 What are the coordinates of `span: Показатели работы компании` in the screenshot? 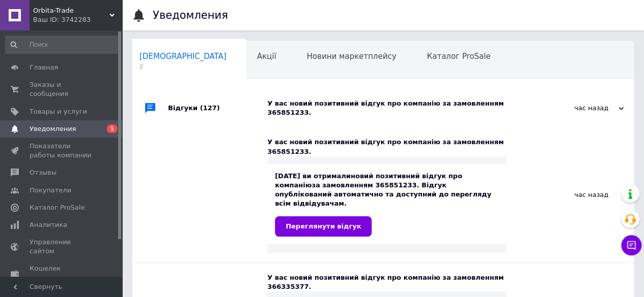 It's located at (62, 151).